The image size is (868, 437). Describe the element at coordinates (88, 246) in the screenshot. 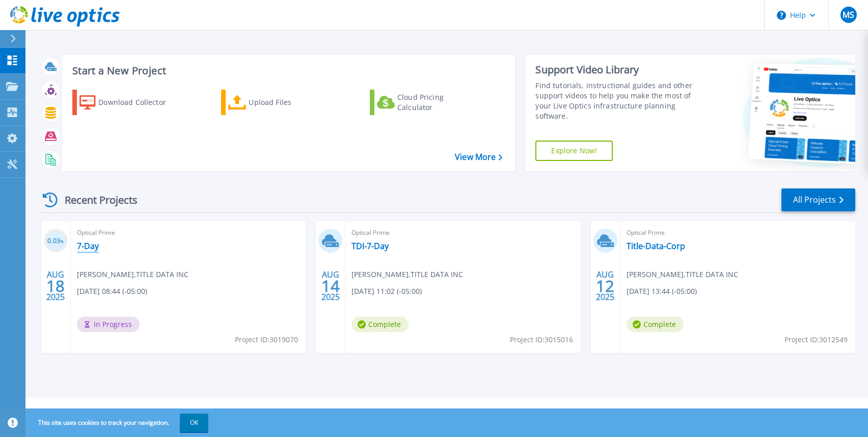

I see `a: 7-Day` at that location.